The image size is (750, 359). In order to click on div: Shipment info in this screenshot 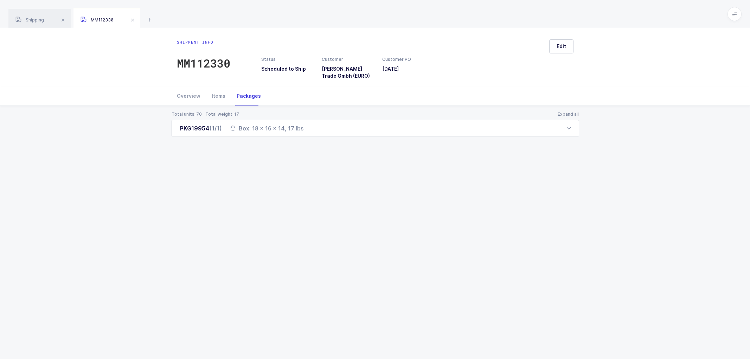, I will do `click(204, 42)`.